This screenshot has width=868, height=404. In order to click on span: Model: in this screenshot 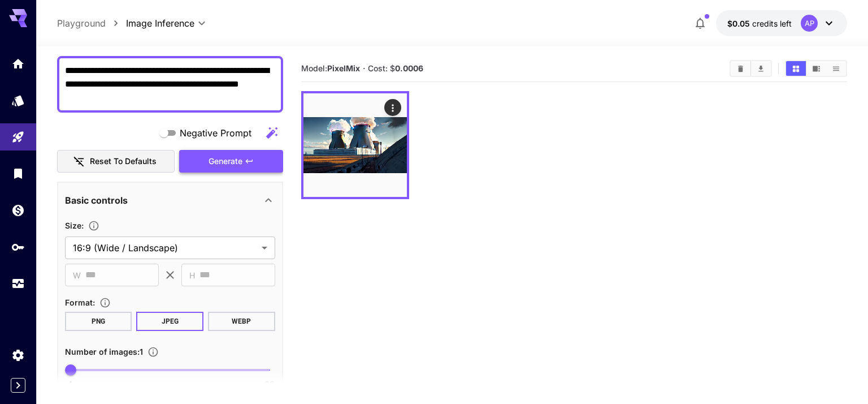, I will do `click(331, 68)`.